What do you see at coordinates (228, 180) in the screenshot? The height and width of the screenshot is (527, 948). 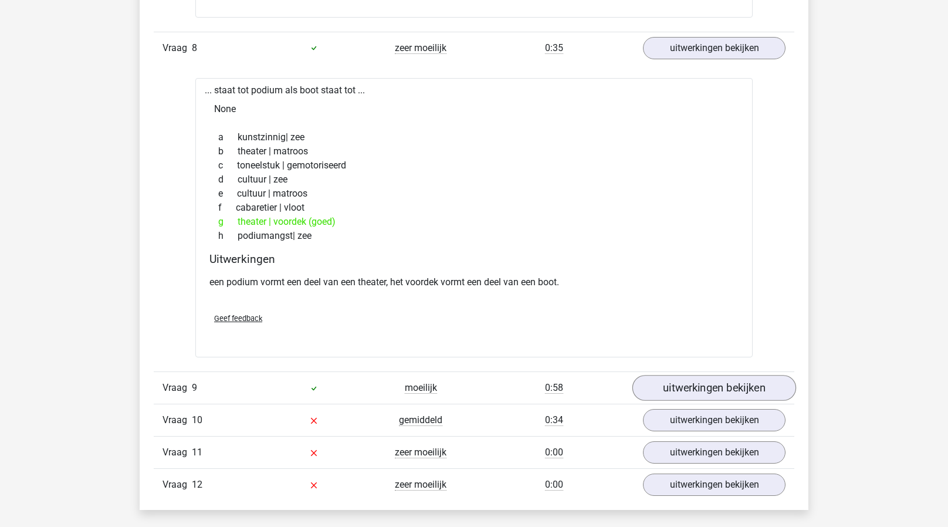 I see `span: d` at bounding box center [228, 180].